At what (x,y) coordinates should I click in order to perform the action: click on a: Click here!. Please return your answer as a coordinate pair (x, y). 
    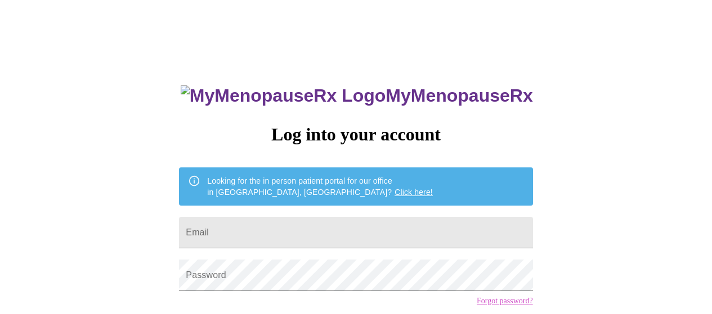
    Looking at the image, I should click on (413, 192).